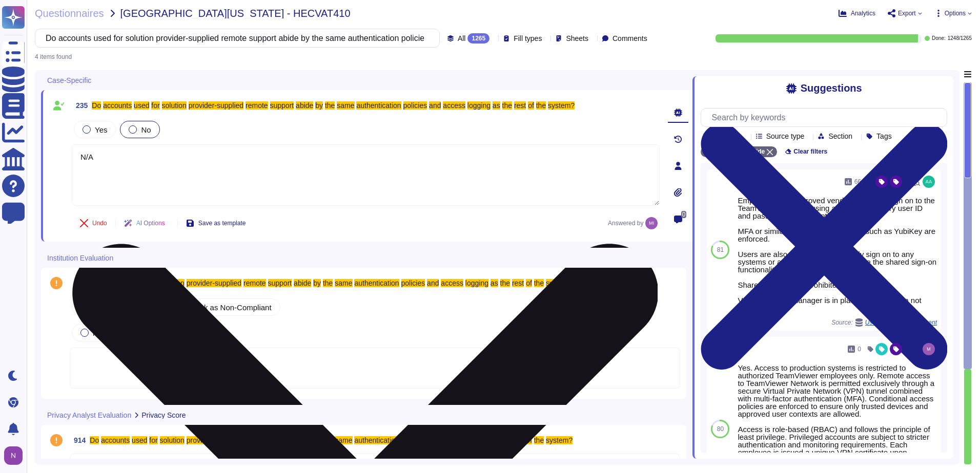 The height and width of the screenshot is (473, 980). I want to click on mark: and, so click(435, 106).